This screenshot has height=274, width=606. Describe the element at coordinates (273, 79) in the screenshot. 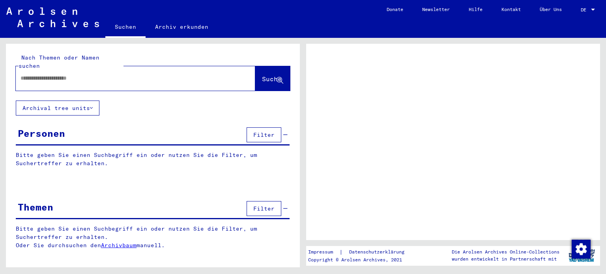

I see `button: Suche` at that location.